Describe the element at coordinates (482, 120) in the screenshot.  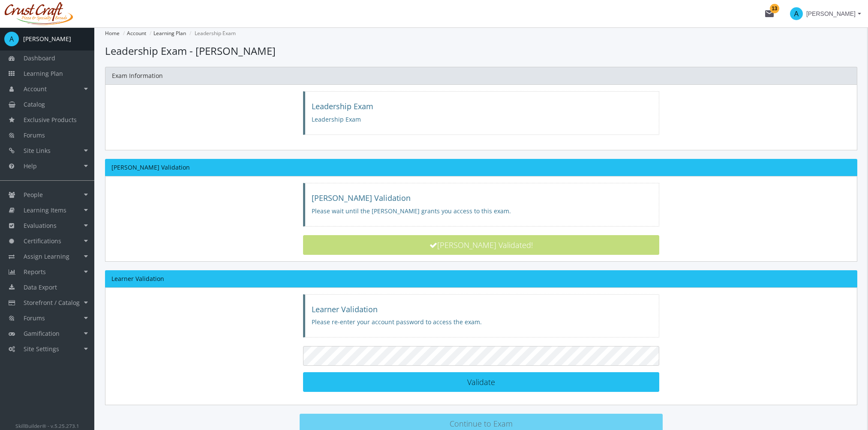
I see `p: Leadership Exam` at that location.